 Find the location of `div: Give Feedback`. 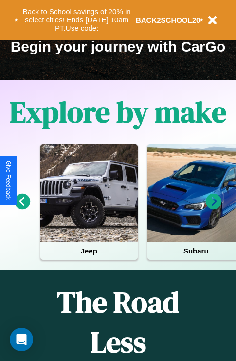

div: Give Feedback is located at coordinates (8, 180).